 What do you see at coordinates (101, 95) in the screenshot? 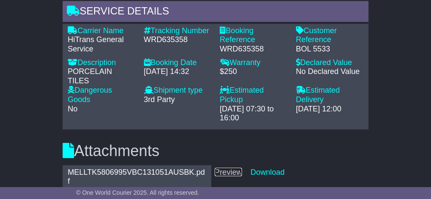
I see `div: Dangerous Goods` at bounding box center [101, 95].